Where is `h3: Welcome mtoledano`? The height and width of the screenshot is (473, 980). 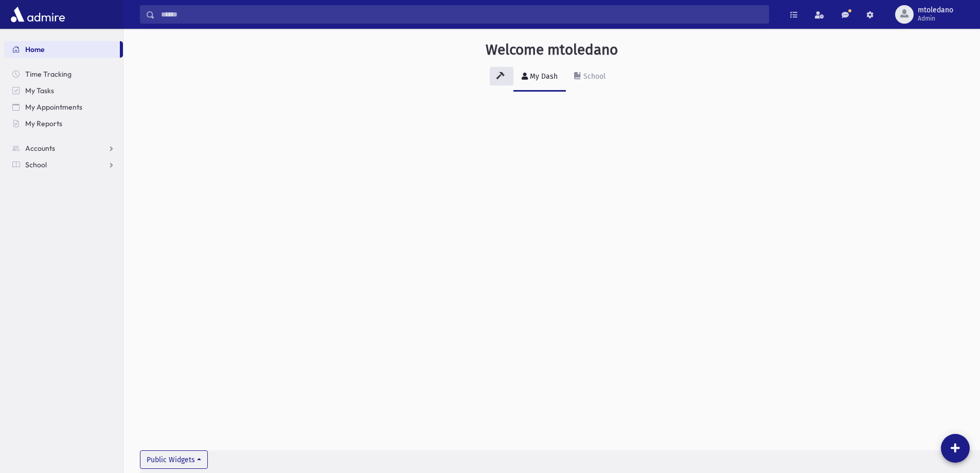
h3: Welcome mtoledano is located at coordinates (551, 50).